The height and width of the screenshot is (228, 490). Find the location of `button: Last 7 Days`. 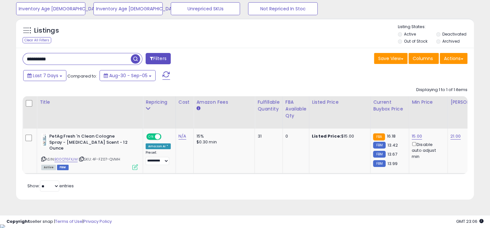

button: Last 7 Days is located at coordinates (45, 75).